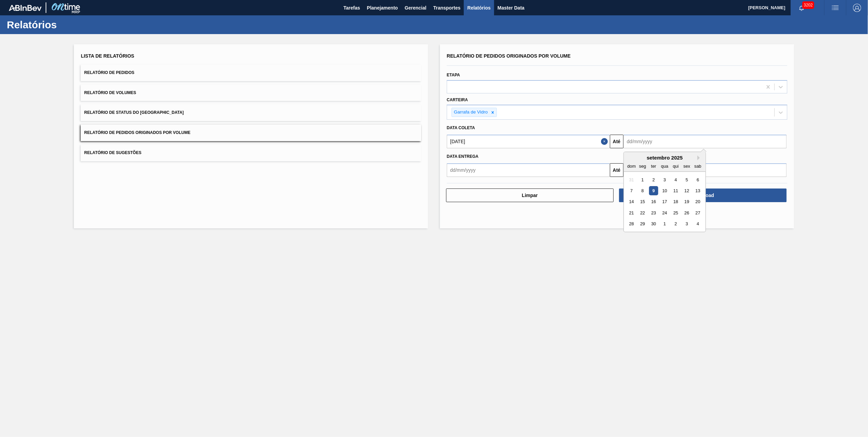 This screenshot has width=868, height=437. Describe the element at coordinates (686, 212) in the screenshot. I see `div: Choose sexta-feira, 26 de setembro de 2025` at that location.